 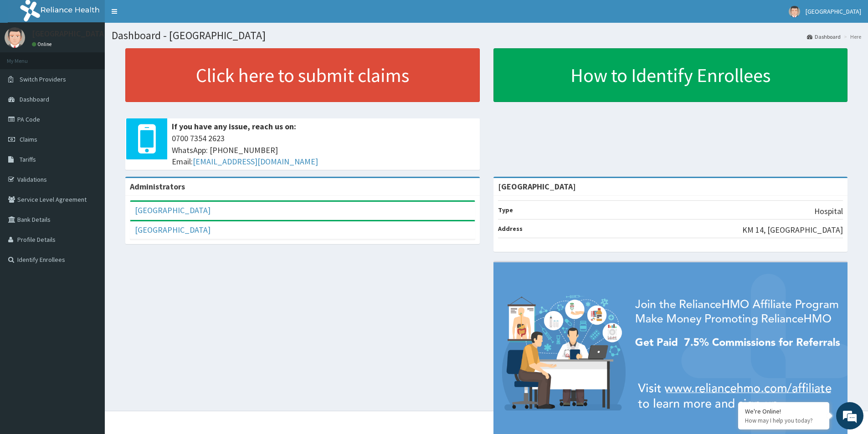 I want to click on span: Switch Providers, so click(x=43, y=79).